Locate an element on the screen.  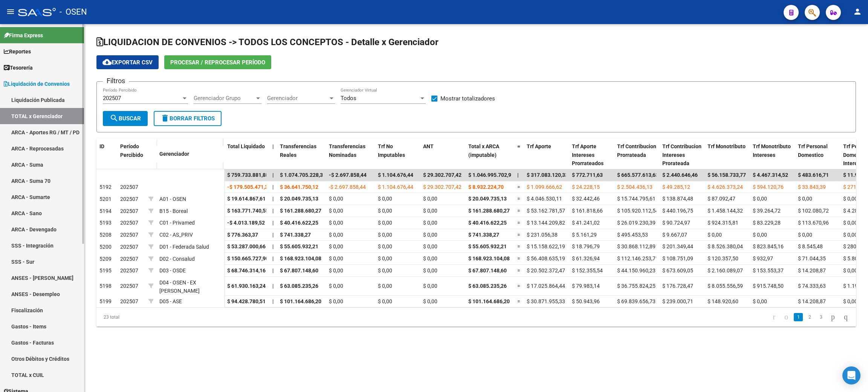
span: $ 168.923.104,08 is located at coordinates (489, 258).